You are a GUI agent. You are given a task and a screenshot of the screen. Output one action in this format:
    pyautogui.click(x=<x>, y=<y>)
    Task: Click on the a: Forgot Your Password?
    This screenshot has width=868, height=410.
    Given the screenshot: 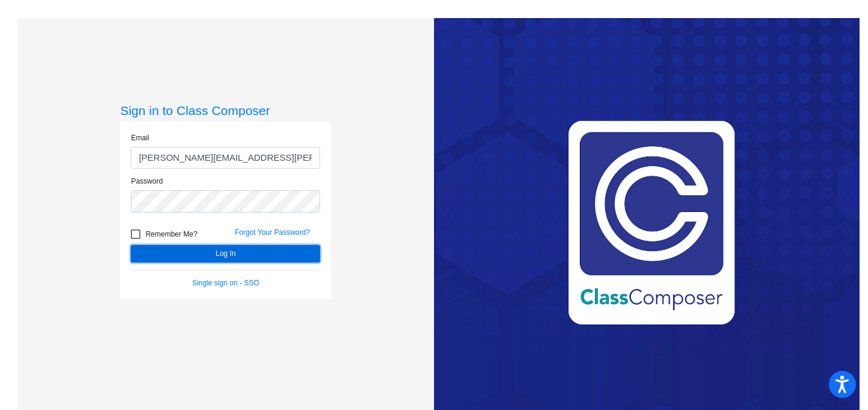 What is the action you would take?
    pyautogui.click(x=272, y=232)
    